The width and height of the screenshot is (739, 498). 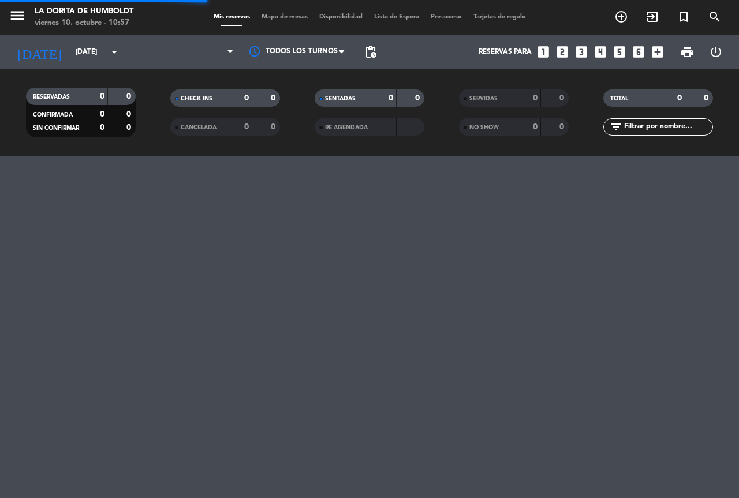 I want to click on span: Reservas para, so click(x=505, y=52).